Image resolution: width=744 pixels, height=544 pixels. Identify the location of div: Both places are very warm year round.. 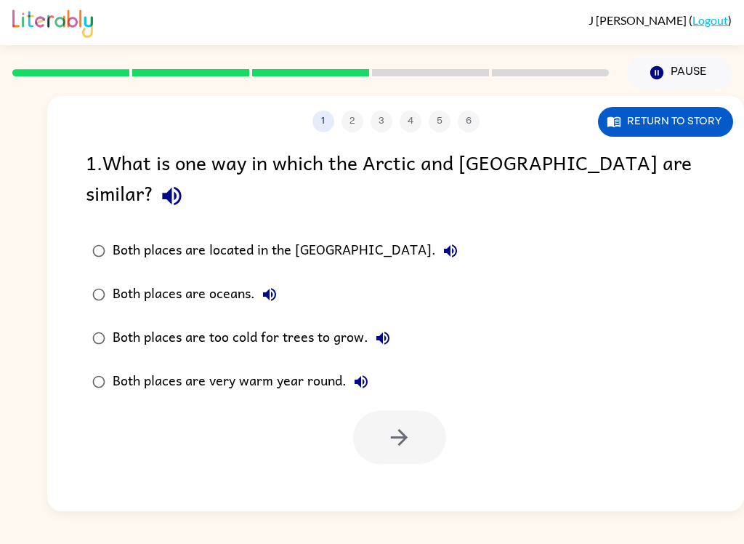
(244, 382).